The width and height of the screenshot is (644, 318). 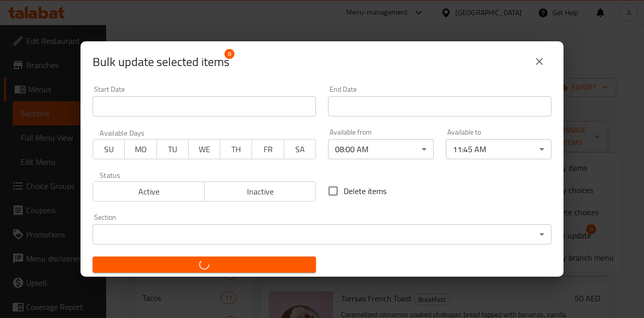 What do you see at coordinates (140, 149) in the screenshot?
I see `button: MO` at bounding box center [140, 149].